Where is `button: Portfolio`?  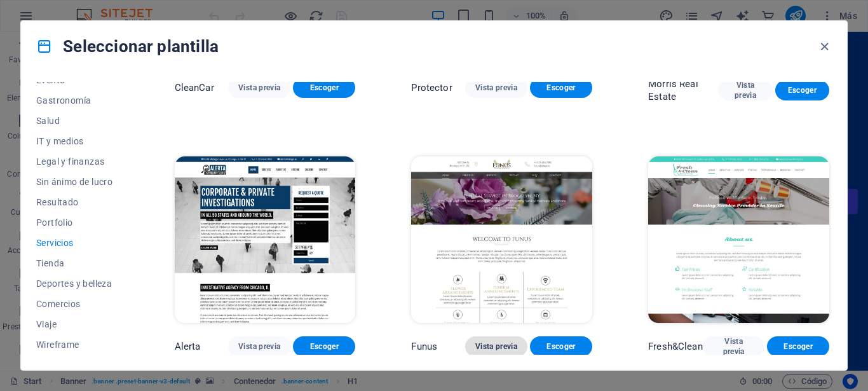
button: Portfolio is located at coordinates (77, 223).